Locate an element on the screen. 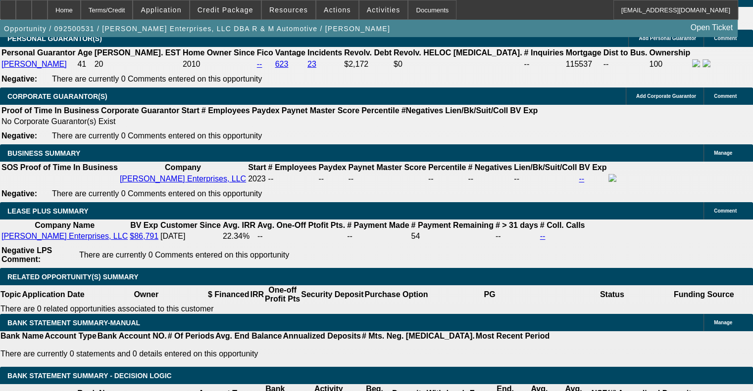 The width and height of the screenshot is (753, 391). td: 115537 is located at coordinates (583, 64).